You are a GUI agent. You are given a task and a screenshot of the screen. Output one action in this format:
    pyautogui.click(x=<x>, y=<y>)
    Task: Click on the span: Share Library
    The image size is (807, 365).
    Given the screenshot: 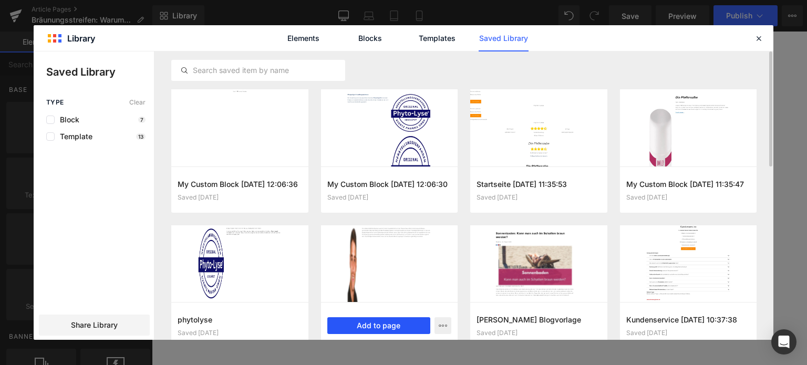 What is the action you would take?
    pyautogui.click(x=94, y=325)
    